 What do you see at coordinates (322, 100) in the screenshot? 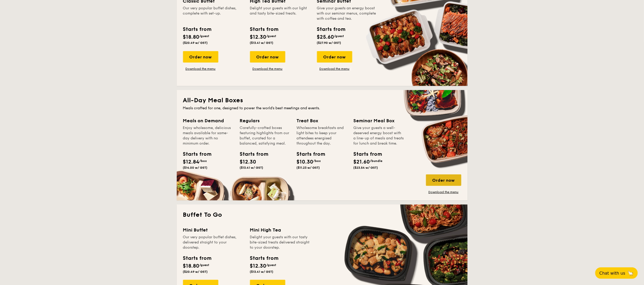
I see `h2: All-Day Meal Boxes` at bounding box center [322, 100].